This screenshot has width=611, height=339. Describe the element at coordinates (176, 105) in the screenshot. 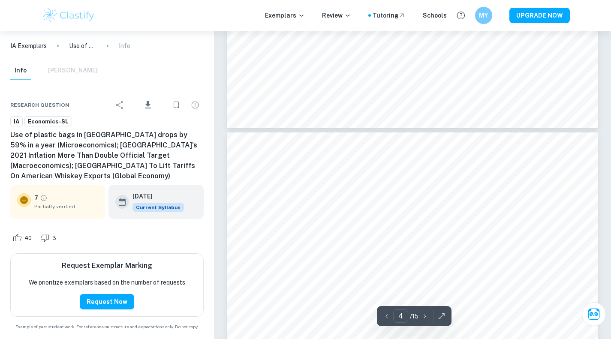

I see `div: Bookmark` at that location.